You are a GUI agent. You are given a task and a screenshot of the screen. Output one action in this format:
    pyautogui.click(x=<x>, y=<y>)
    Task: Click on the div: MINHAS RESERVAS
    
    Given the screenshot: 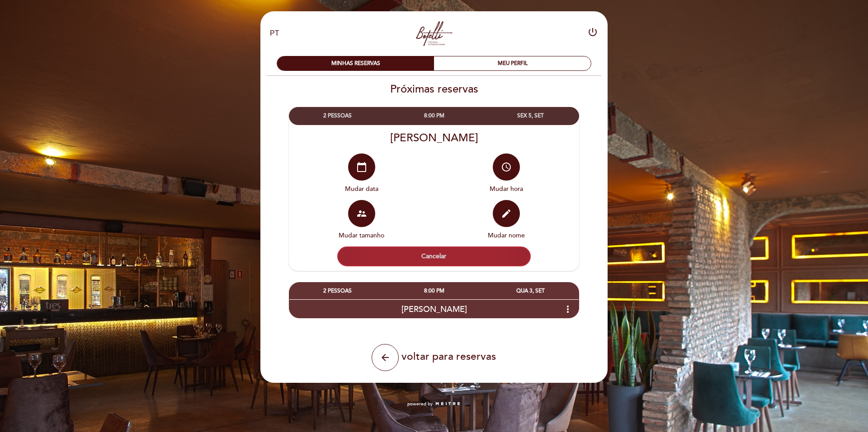 What is the action you would take?
    pyautogui.click(x=356, y=64)
    